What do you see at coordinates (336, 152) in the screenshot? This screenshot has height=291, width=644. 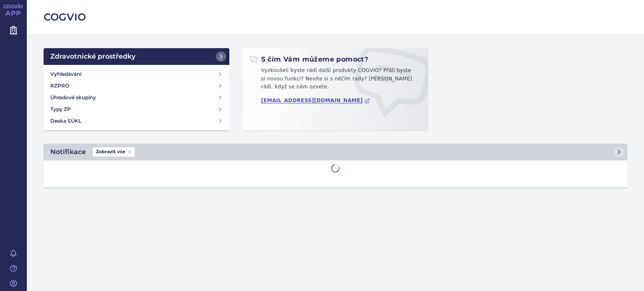 I see `a: NotifikaceZobrazit vše` at bounding box center [336, 152].